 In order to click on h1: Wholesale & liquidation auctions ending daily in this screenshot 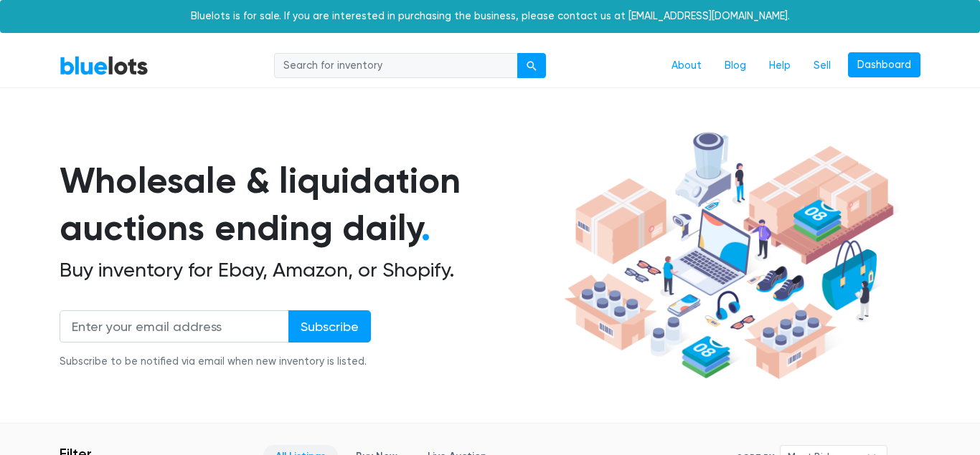, I will do `click(309, 205)`.